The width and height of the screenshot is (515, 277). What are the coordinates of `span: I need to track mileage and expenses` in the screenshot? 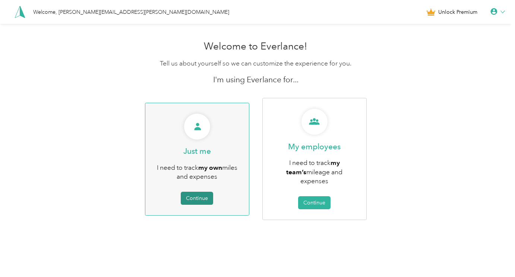 It's located at (314, 172).